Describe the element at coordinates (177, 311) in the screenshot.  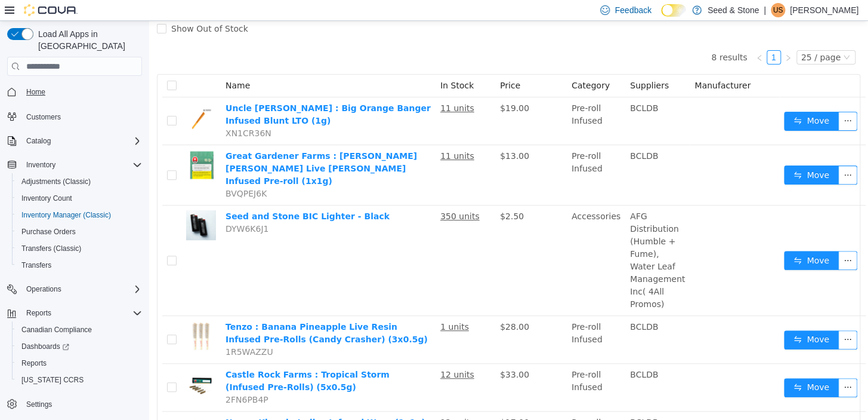
I see `a: Tenzo : Banana Pineapple Live Resin Infused Pre-Rolls (Candy Crasher) (3x0.5g)` at that location.